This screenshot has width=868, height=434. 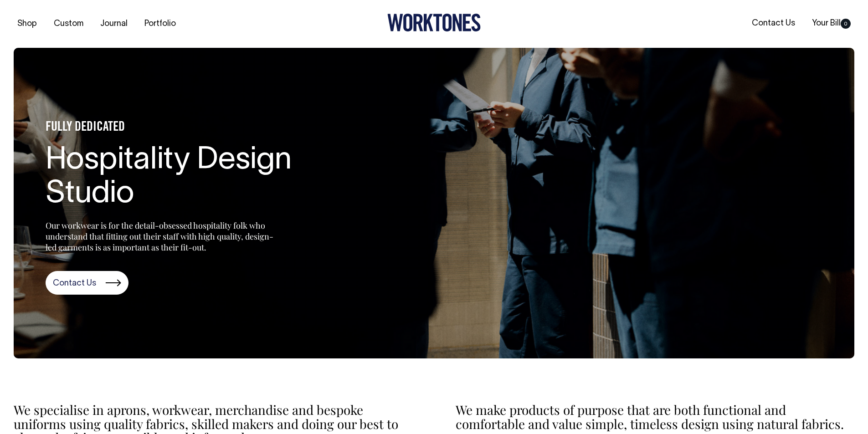 What do you see at coordinates (69, 24) in the screenshot?
I see `a: Custom` at bounding box center [69, 24].